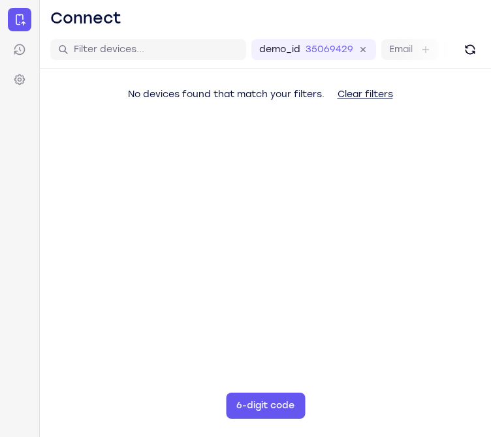 This screenshot has width=491, height=437. I want to click on button: Refresh, so click(470, 50).